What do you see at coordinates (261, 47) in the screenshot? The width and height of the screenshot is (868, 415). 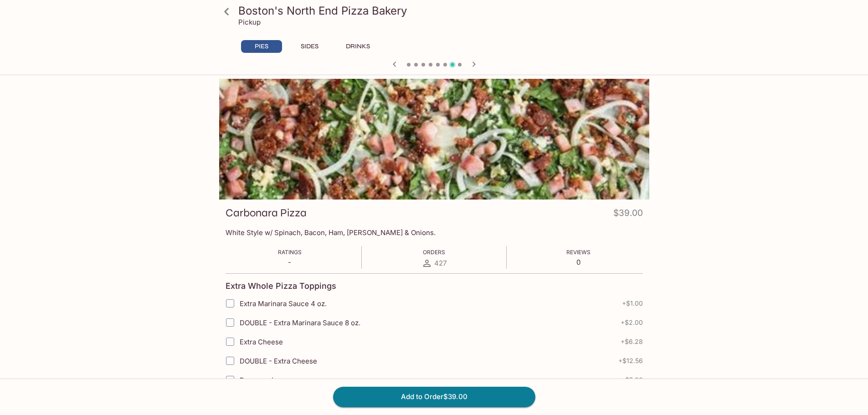 I see `button: PIES` at bounding box center [261, 47].